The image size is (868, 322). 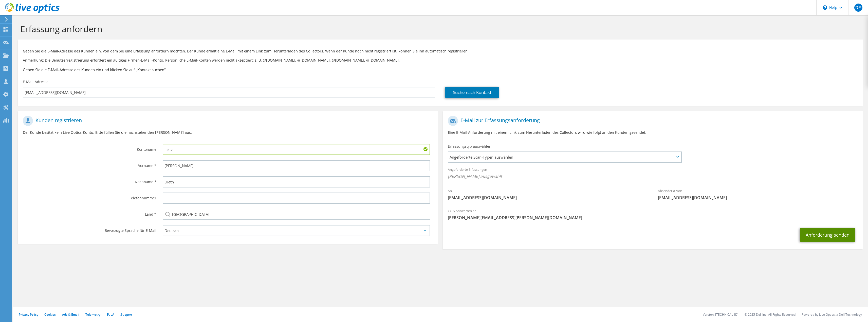 What do you see at coordinates (126, 314) in the screenshot?
I see `a: Support` at bounding box center [126, 314].